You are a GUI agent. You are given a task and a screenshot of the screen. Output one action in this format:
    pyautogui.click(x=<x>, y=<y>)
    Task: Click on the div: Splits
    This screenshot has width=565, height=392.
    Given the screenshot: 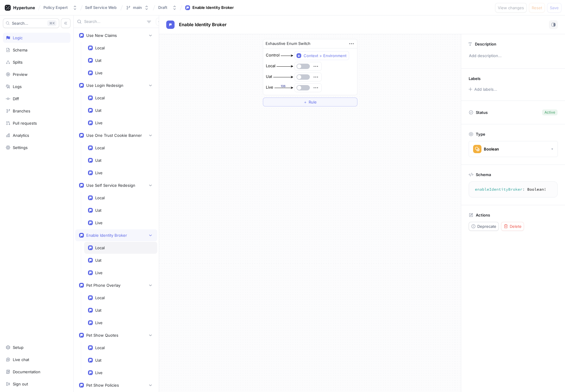 What is the action you would take?
    pyautogui.click(x=18, y=62)
    